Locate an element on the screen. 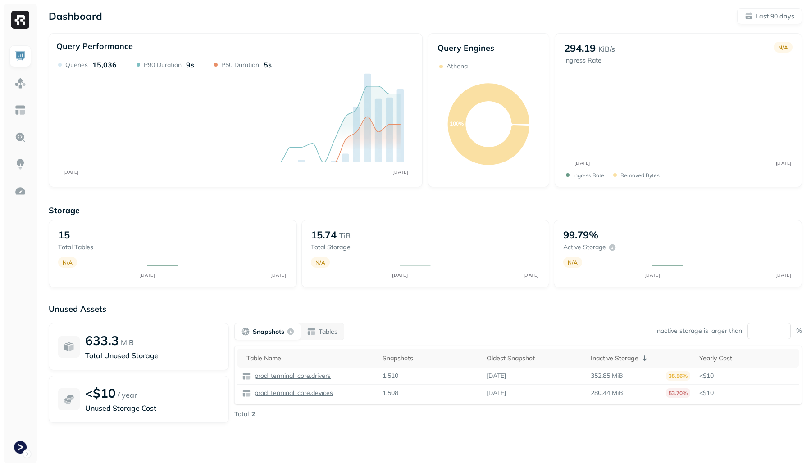 The width and height of the screenshot is (811, 467). p: MiB is located at coordinates (127, 343).